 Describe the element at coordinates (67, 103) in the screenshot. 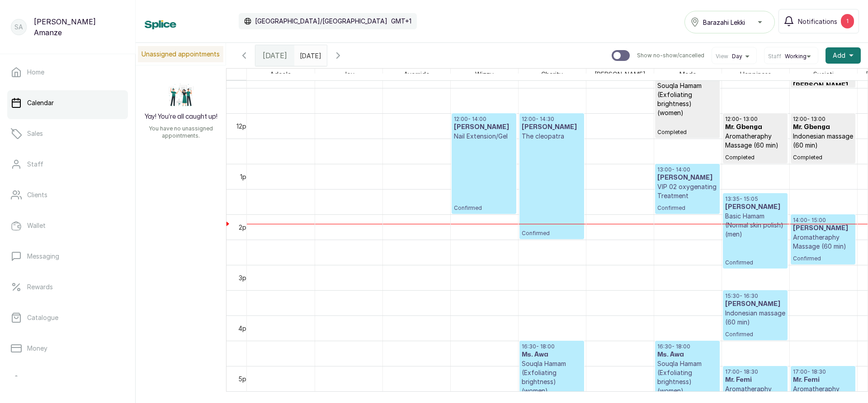

I see `a: Calendar` at that location.